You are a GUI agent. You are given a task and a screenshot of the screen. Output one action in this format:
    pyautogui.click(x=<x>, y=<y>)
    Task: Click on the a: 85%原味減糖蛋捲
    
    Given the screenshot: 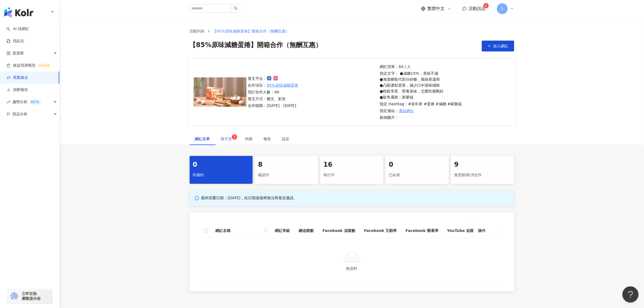 What is the action you would take?
    pyautogui.click(x=283, y=85)
    